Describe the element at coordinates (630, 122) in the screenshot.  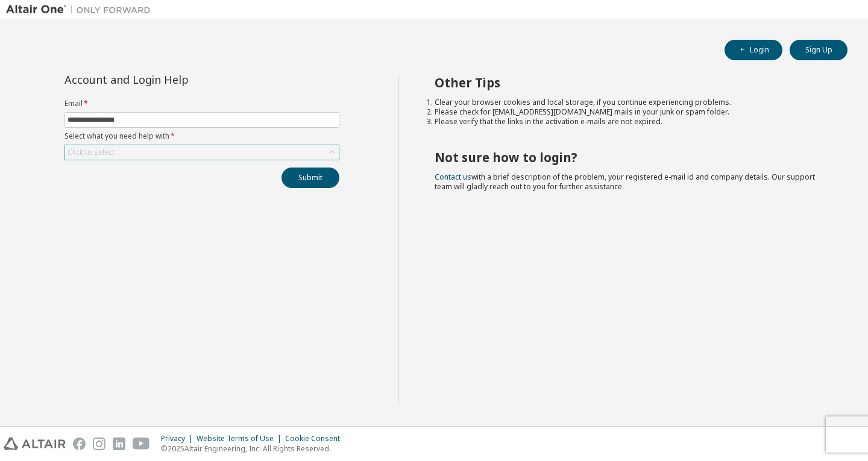
I see `li: Please verify that the links in the activation e-mails are not expired.` at that location.